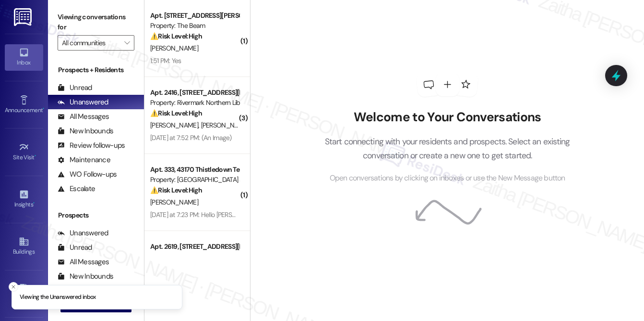 Image resolution: width=644 pixels, height=321 pixels. What do you see at coordinates (84, 160) in the screenshot?
I see `div: Maintenance` at bounding box center [84, 160].